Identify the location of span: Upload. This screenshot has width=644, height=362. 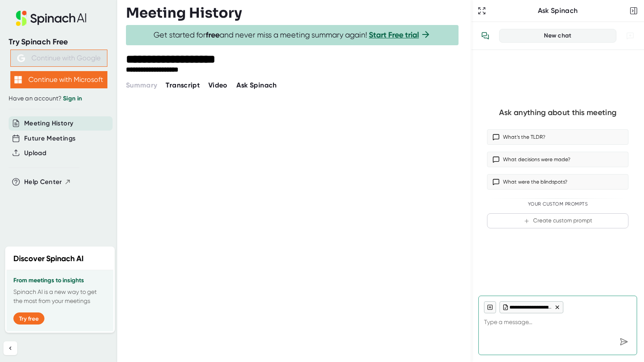
(35, 153).